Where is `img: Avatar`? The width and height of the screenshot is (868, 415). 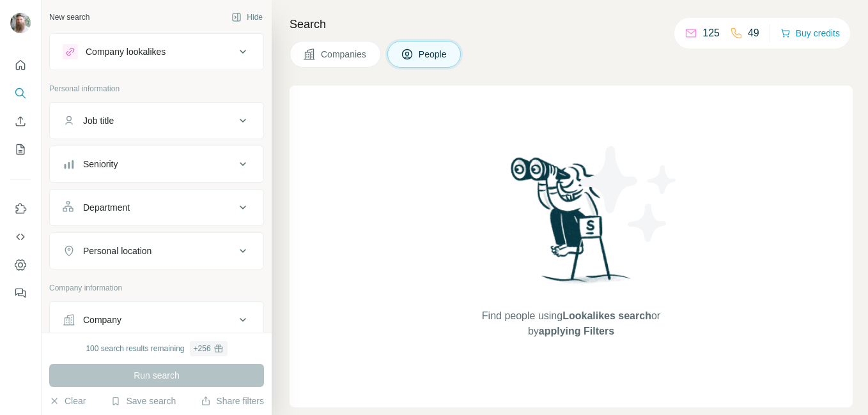
img: Avatar is located at coordinates (21, 23).